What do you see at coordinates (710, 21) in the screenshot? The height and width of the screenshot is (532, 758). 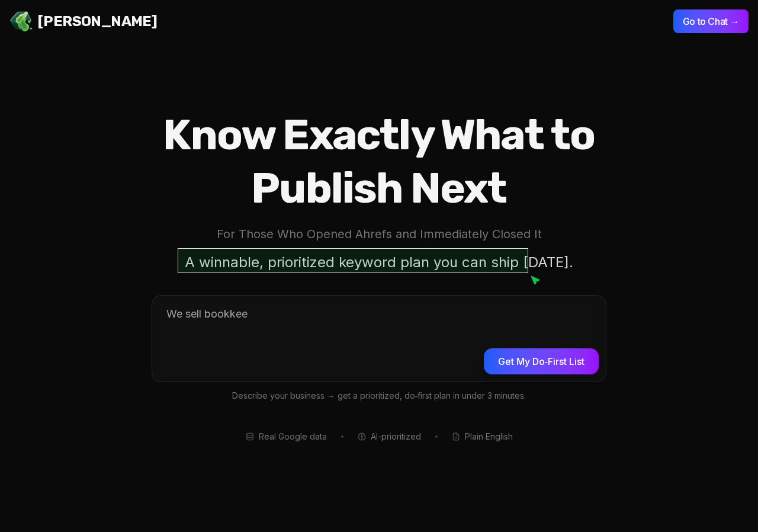 I see `a: Go to Chat →` at bounding box center [710, 21].